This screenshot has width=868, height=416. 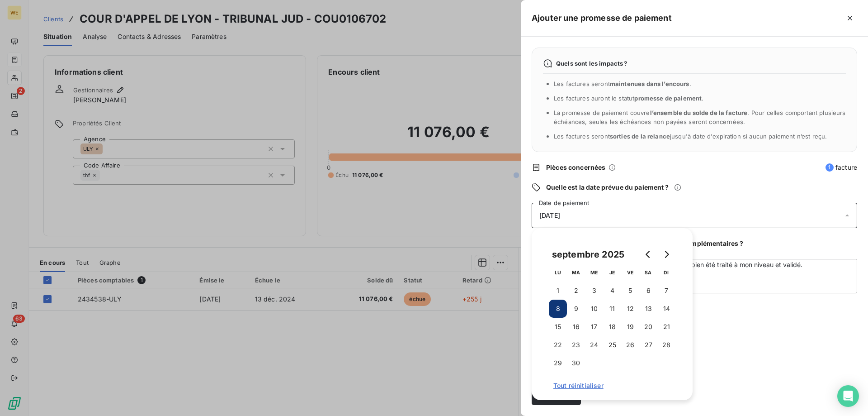 I want to click on span: maintenues dans l’encours, so click(x=650, y=84).